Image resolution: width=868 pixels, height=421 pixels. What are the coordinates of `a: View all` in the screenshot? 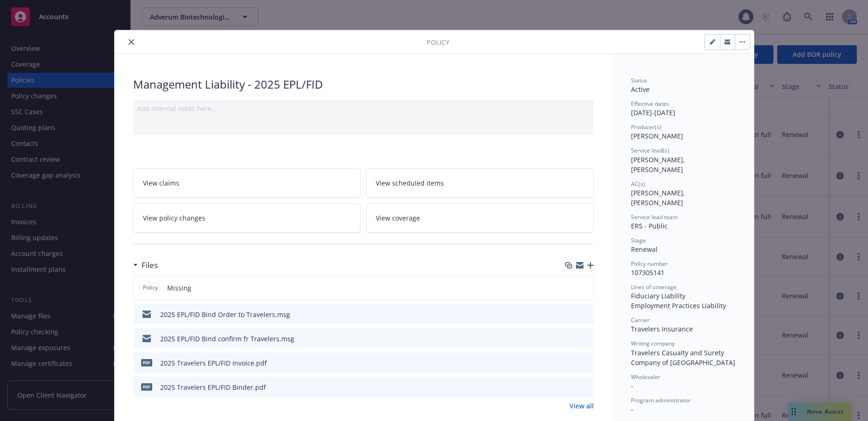 It's located at (581, 406).